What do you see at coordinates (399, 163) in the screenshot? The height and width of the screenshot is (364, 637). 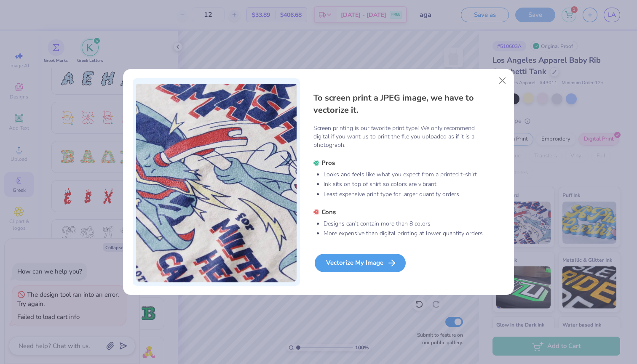 I see `h5: Pros` at bounding box center [399, 163].